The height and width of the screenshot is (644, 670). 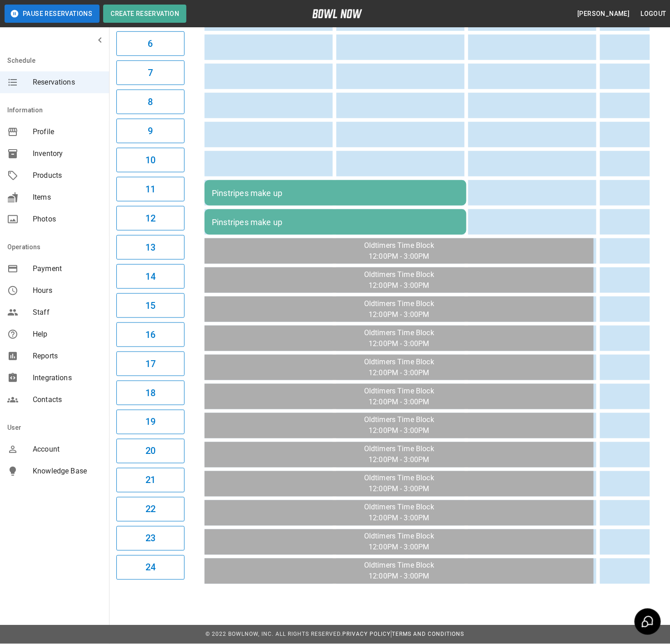 I want to click on h6: 18, so click(x=151, y=393).